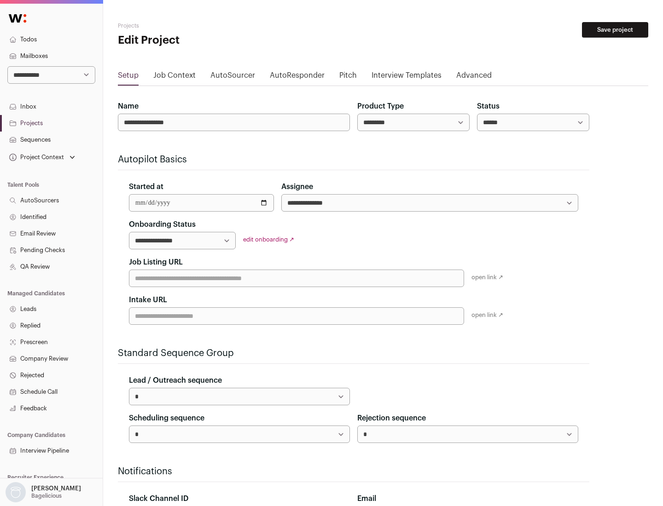 The width and height of the screenshot is (663, 506). Describe the element at coordinates (17, 18) in the screenshot. I see `img: Wellfound` at that location.